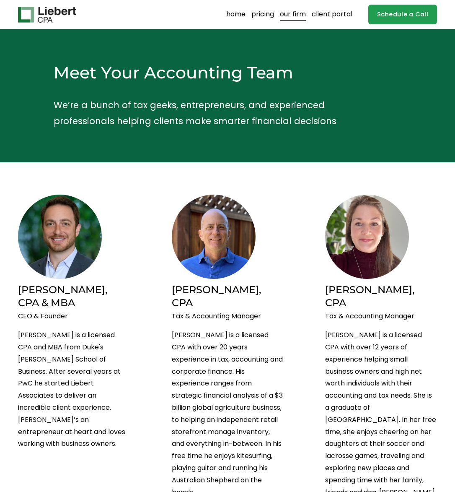  I want to click on p: We’re a bunch of tax geeks, entrepreneurs, and experienced professionals helping clients make sma..., so click(210, 113).